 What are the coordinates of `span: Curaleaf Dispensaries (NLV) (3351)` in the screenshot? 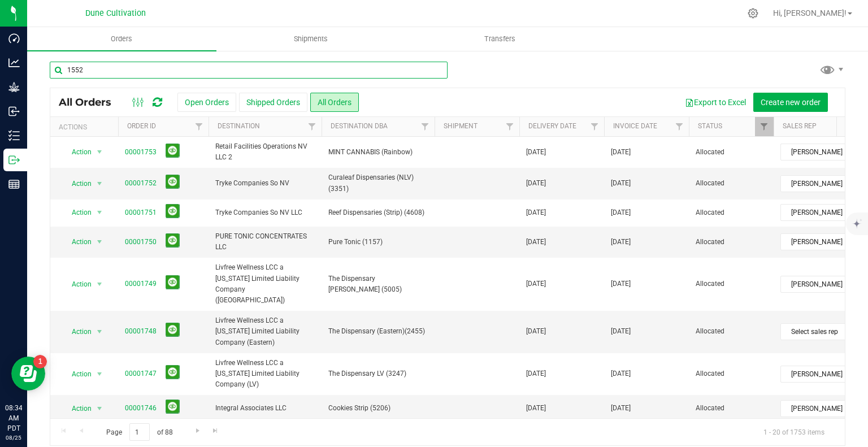 It's located at (378, 183).